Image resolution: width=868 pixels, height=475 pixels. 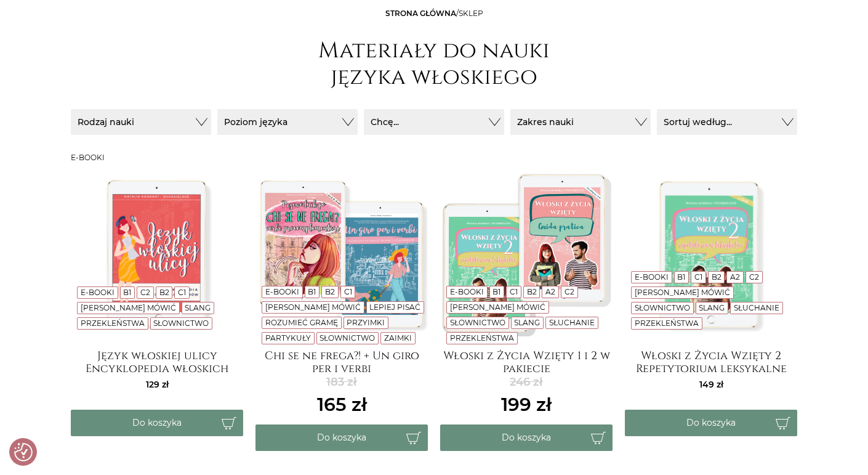 I want to click on a: Włoski z Życia Wzięty 1 i 2 w pakiecie, so click(x=527, y=361).